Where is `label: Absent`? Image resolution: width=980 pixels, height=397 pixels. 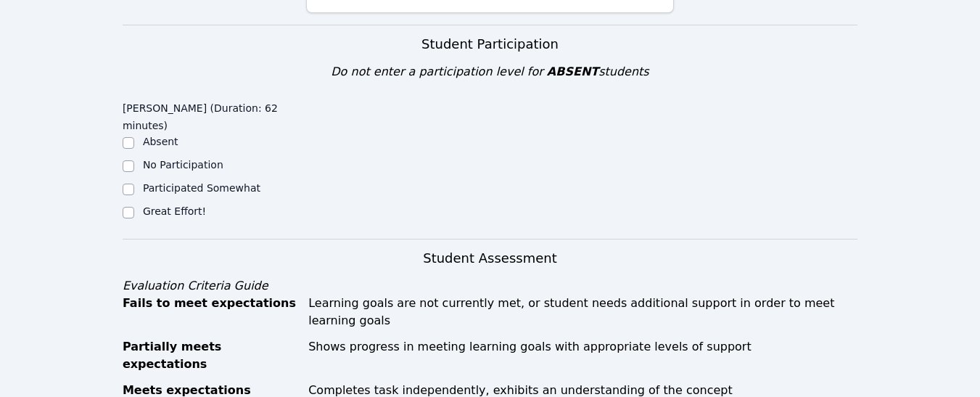 label: Absent is located at coordinates (160, 142).